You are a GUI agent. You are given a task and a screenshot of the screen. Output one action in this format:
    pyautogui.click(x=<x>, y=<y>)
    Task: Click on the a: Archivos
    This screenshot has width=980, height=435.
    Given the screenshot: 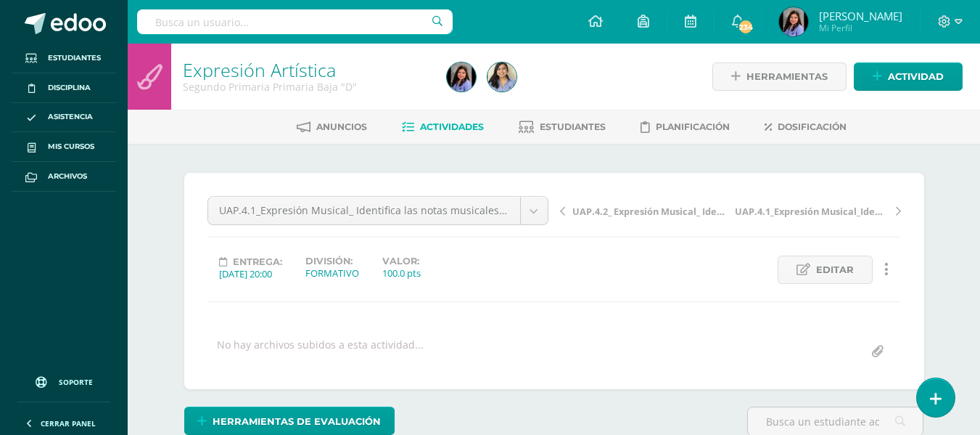 What is the action you would take?
    pyautogui.click(x=64, y=176)
    